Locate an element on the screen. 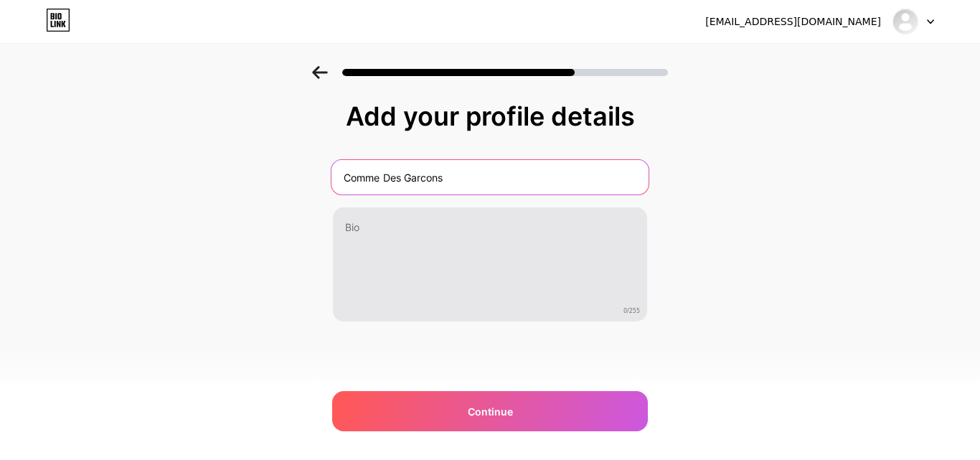 The height and width of the screenshot is (460, 980). div: Add your profile details is located at coordinates (490, 116).